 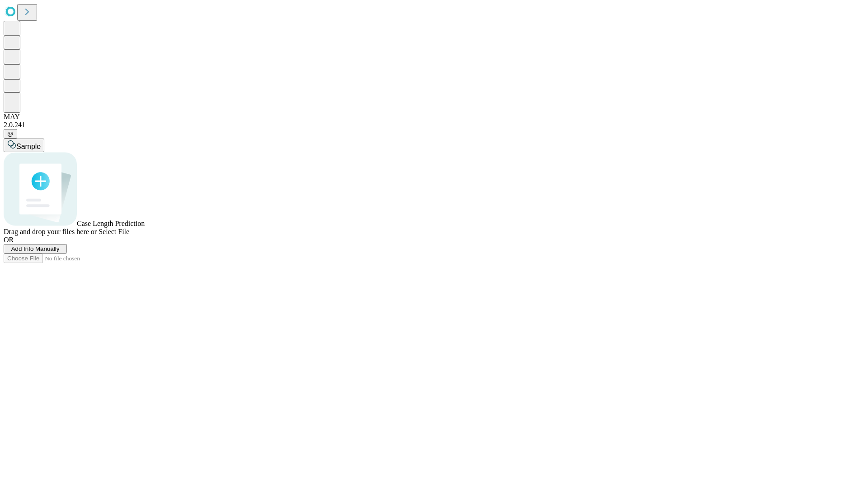 What do you see at coordinates (24, 145) in the screenshot?
I see `button: Sample` at bounding box center [24, 145].